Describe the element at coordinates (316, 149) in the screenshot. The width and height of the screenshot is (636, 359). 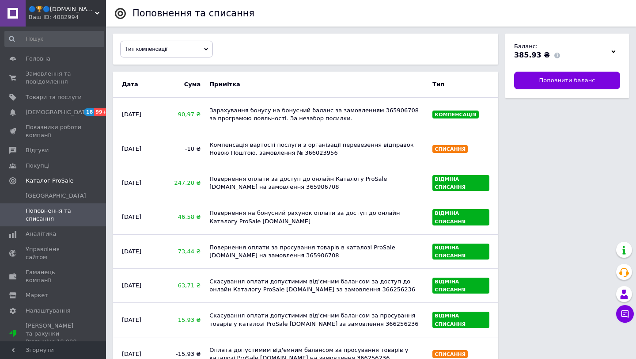
I see `div: Компенсація вартості послуги з організації перевезення відправок Новою Поштою, замовлення № 36602...` at that location.